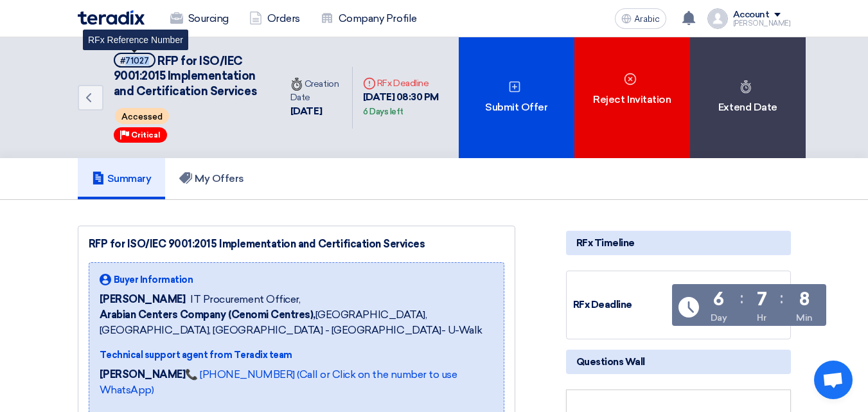  Describe the element at coordinates (647, 18) in the screenshot. I see `font: Arabic` at that location.